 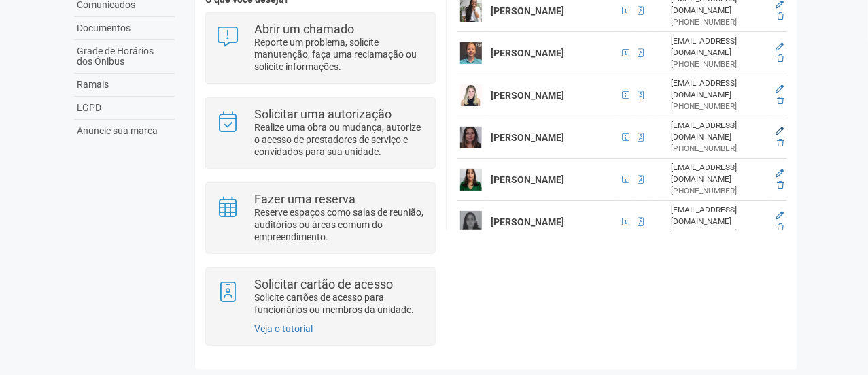 I want to click on p: Reserve espaços como salas de reunião, auditórios ou áreas comum do empreendimento., so click(x=339, y=224).